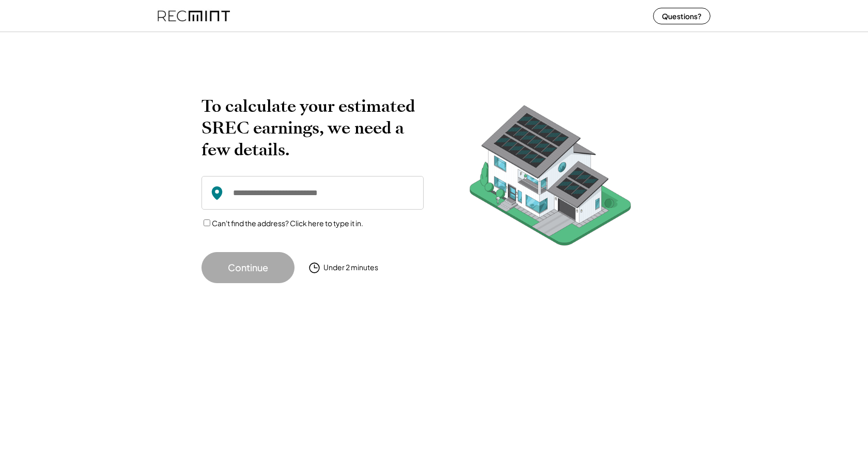 The image size is (868, 456). What do you see at coordinates (313, 128) in the screenshot?
I see `h2: To calculate your estimated SREC earnings, we need a few details.` at bounding box center [313, 128].